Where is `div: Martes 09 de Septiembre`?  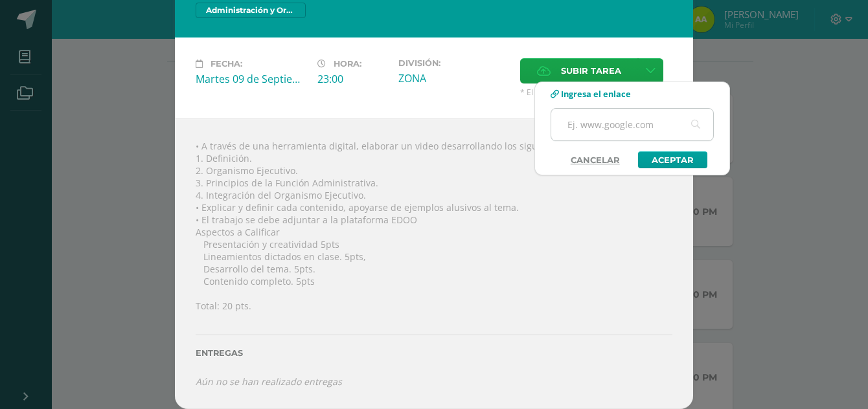
div: Martes 09 de Septiembre is located at coordinates (252, 79).